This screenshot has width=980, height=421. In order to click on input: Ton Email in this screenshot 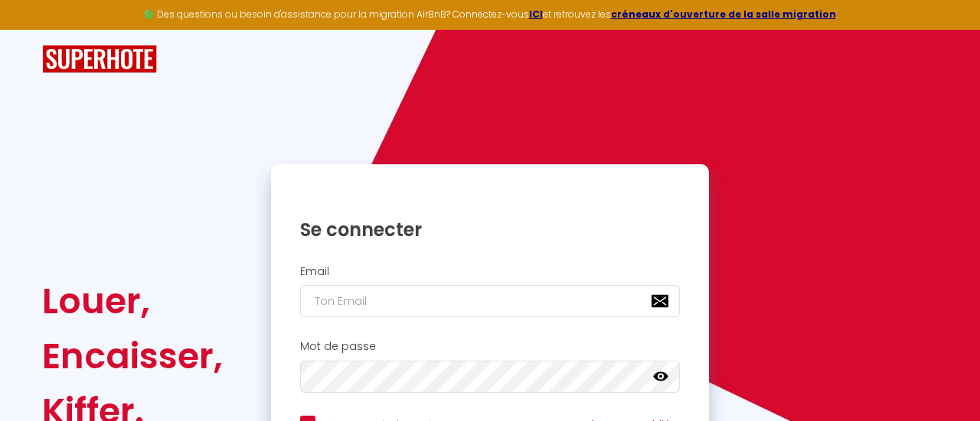, I will do `click(490, 301)`.